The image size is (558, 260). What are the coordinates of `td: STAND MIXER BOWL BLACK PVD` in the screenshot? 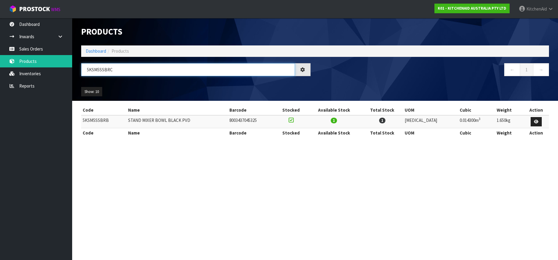 It's located at (177, 121).